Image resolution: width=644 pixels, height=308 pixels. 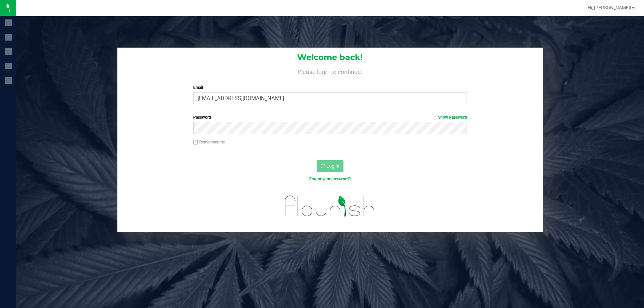 What do you see at coordinates (330, 206) in the screenshot?
I see `img: flourish_logo.svg` at bounding box center [330, 206].